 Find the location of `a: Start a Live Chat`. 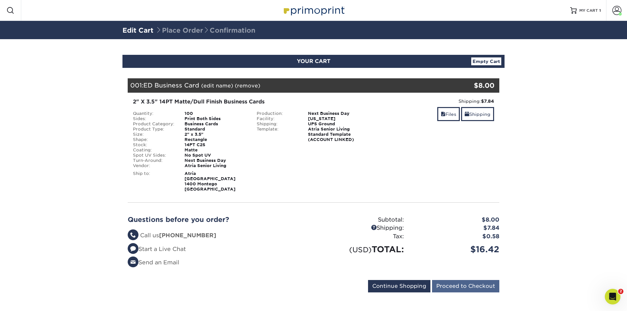

a: Start a Live Chat is located at coordinates (157, 249).